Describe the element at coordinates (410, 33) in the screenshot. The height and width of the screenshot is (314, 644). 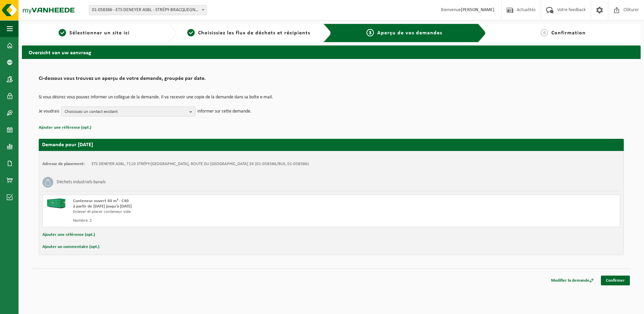
I see `span: Aperçu de vos demandes` at that location.